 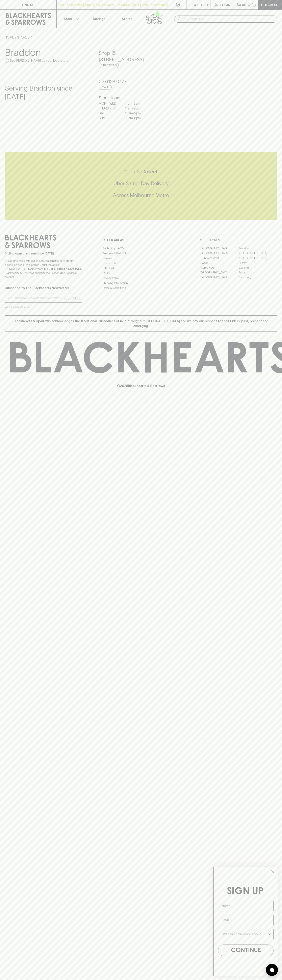 What do you see at coordinates (141, 186) in the screenshot?
I see `div: Call to action block` at bounding box center [141, 186].